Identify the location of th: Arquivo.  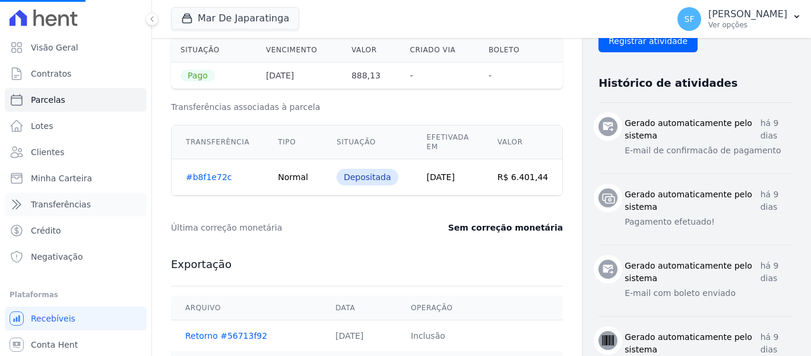
(246, 308).